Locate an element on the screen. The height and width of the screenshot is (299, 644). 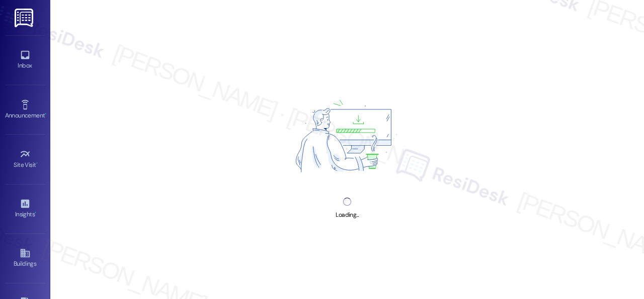
a: Site Visit • is located at coordinates (25, 159).